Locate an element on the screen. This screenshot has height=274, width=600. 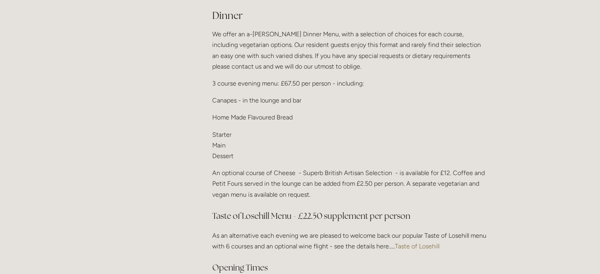
a: Taste of Losehill is located at coordinates (417, 246).